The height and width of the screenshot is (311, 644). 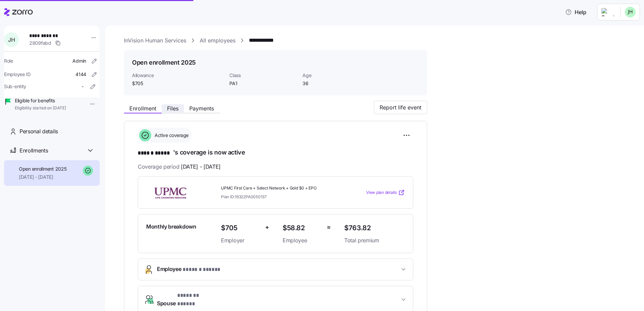 I want to click on span: Active coverage, so click(x=171, y=135).